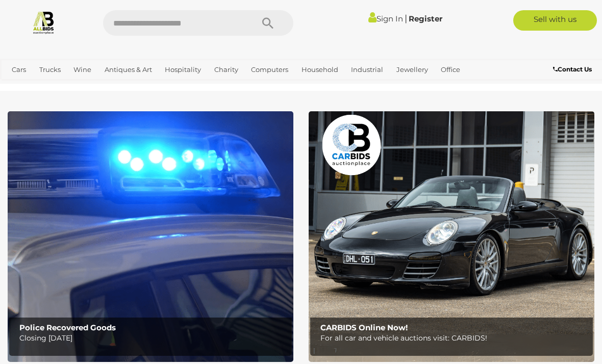 This screenshot has height=364, width=602. What do you see at coordinates (450, 69) in the screenshot?
I see `a: Office` at bounding box center [450, 69].